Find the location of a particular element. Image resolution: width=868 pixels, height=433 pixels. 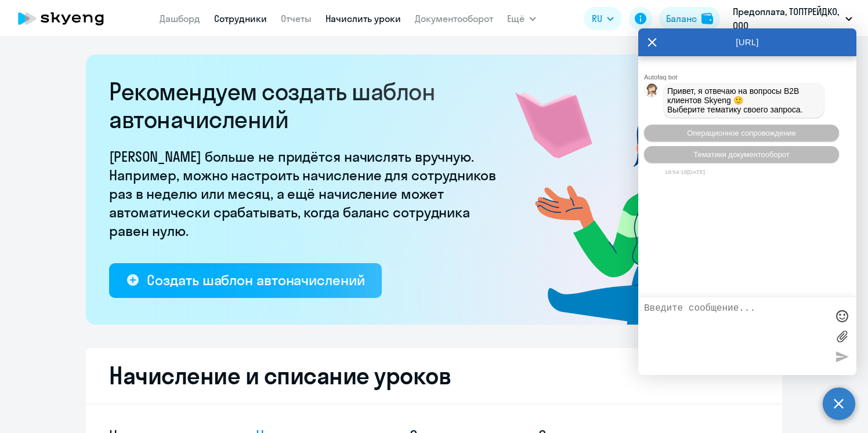

button: Создать шаблон автоначислений is located at coordinates (245, 281).